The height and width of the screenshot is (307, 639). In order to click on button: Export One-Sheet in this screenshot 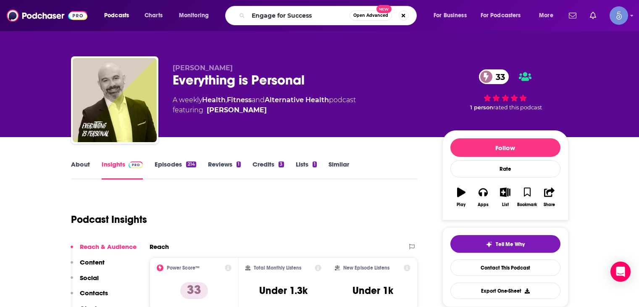, I will do `click(506, 290)`.